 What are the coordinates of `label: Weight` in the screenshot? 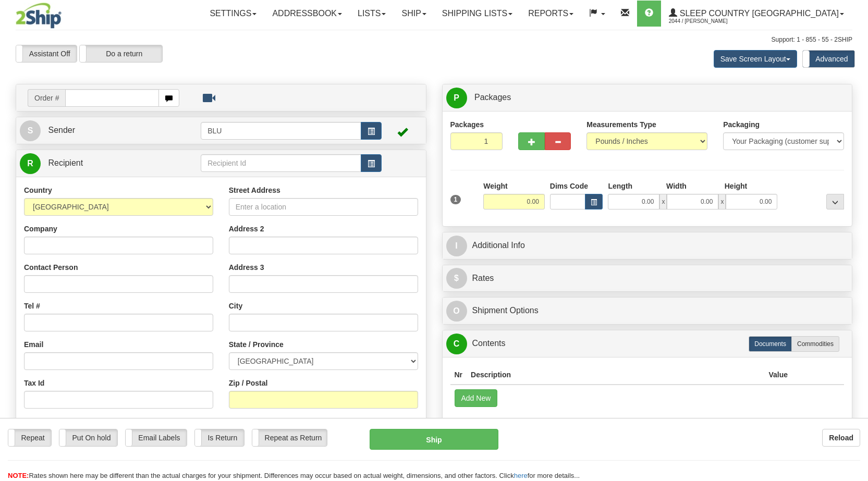 It's located at (495, 186).